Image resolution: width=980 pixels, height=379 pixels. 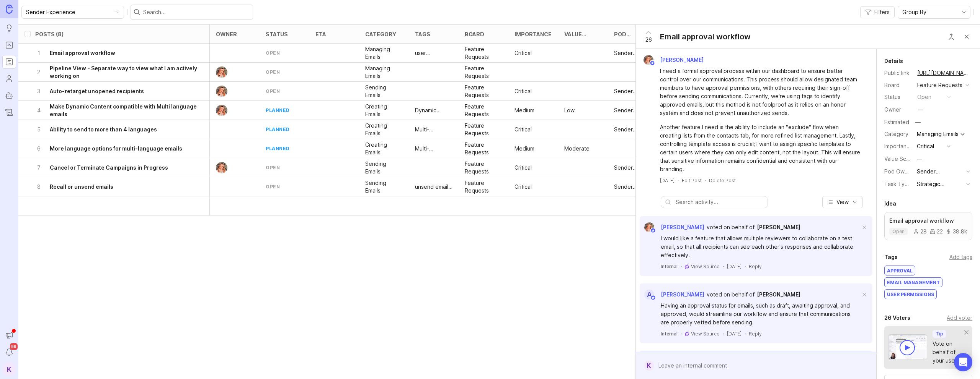 What do you see at coordinates (898, 110) in the screenshot?
I see `div: Owner` at bounding box center [898, 110].